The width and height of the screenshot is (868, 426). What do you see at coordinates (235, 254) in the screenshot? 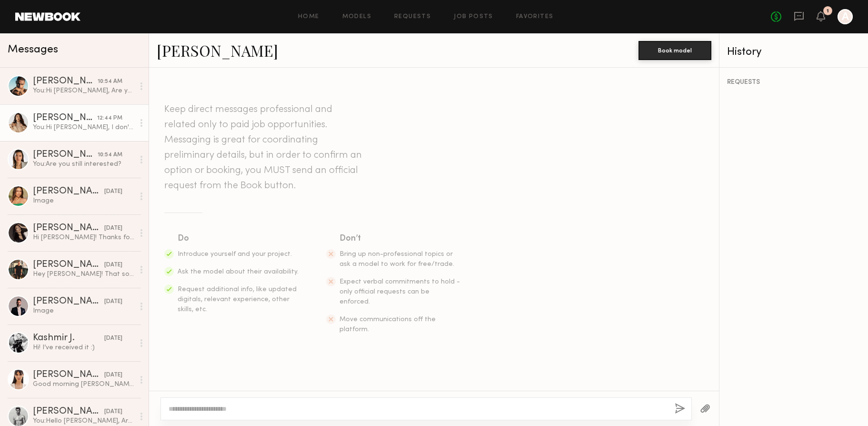
I see `span: Introduce yourself and your project.` at bounding box center [235, 254].